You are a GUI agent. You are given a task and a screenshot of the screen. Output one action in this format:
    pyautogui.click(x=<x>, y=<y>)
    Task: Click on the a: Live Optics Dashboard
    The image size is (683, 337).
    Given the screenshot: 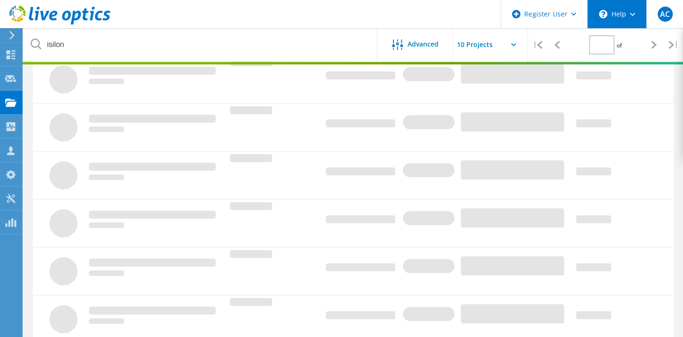 What is the action you would take?
    pyautogui.click(x=60, y=23)
    